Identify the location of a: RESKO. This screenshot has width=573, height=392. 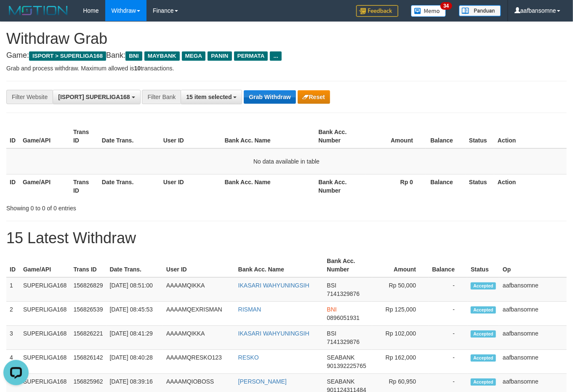
(248, 357).